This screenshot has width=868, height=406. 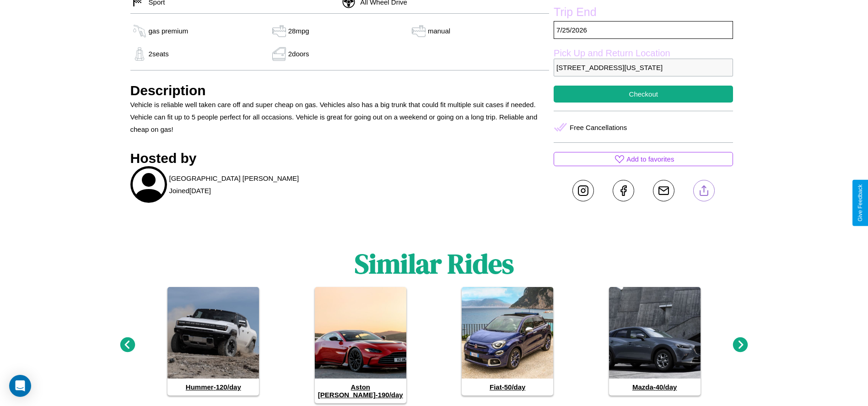 I want to click on label: Pick Up and Return Location, so click(x=643, y=53).